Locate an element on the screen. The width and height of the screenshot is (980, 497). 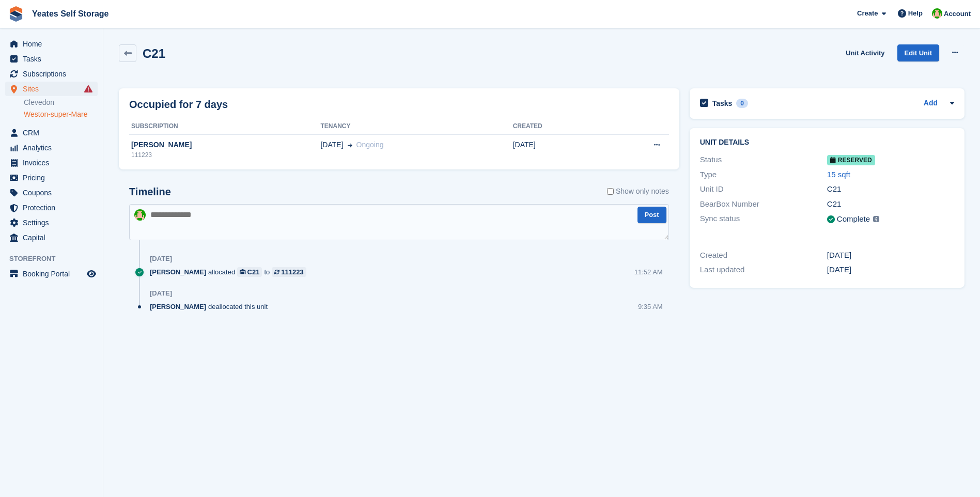
span: Invoices is located at coordinates (54, 163).